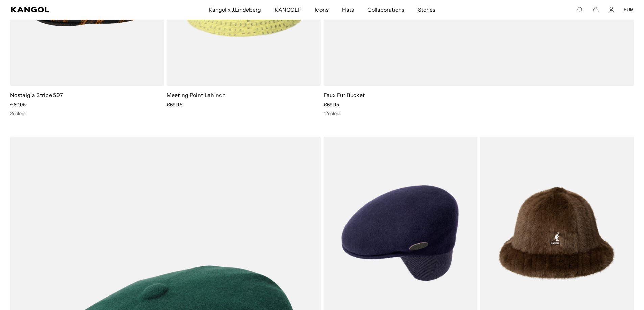 The image size is (644, 310). I want to click on a: Nostalgia Stripe 507, so click(37, 95).